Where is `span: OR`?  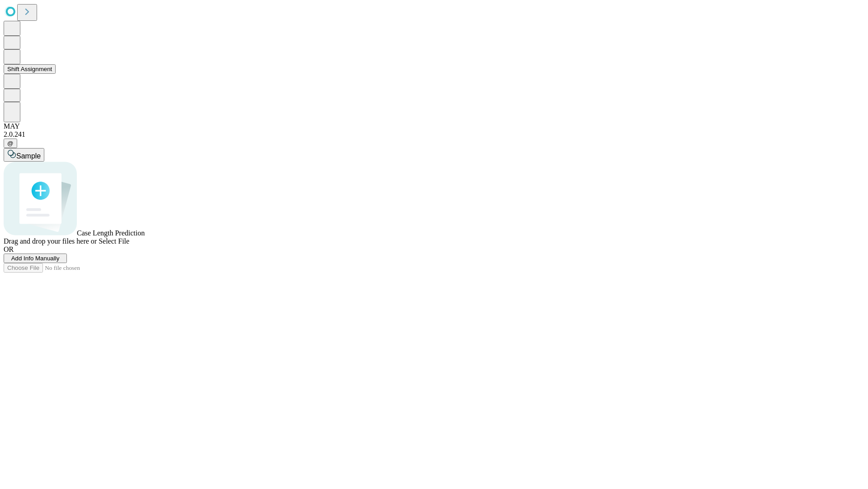 span: OR is located at coordinates (9, 249).